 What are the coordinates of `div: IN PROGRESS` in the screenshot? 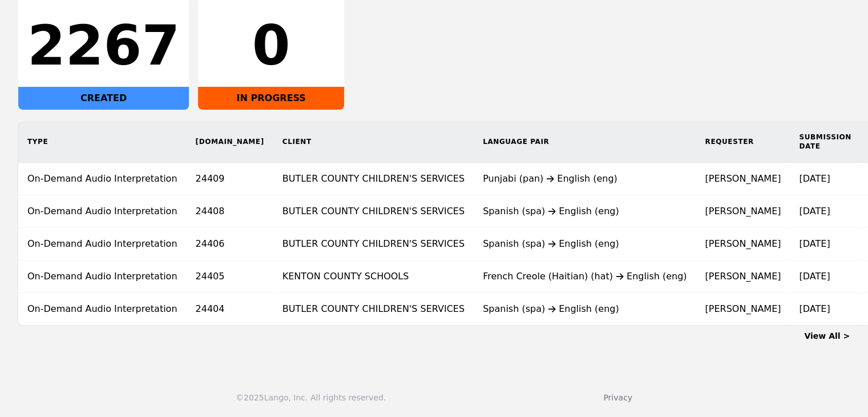 It's located at (271, 98).